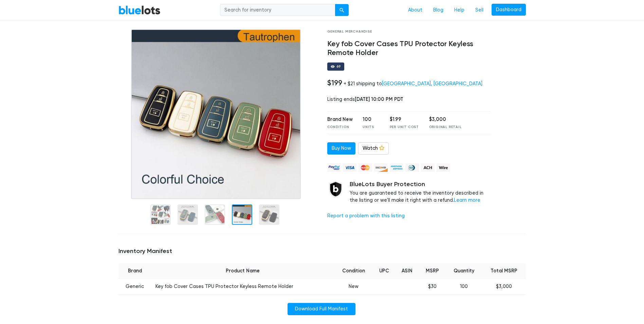 Image resolution: width=644 pixels, height=324 pixels. What do you see at coordinates (366, 167) in the screenshot?
I see `img: mastercard-42073d1d8d11d6635de4c079ffdb20a4f30a903dc55d1612383a1b395dd17f39.png` at bounding box center [366, 167].